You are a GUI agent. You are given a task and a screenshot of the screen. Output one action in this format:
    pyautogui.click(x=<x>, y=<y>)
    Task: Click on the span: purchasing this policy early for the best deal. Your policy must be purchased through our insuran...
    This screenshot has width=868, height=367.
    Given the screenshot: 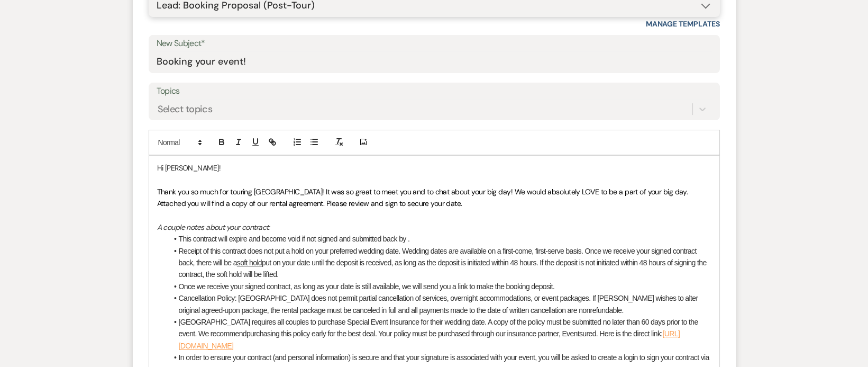 What is the action you would take?
    pyautogui.click(x=455, y=334)
    